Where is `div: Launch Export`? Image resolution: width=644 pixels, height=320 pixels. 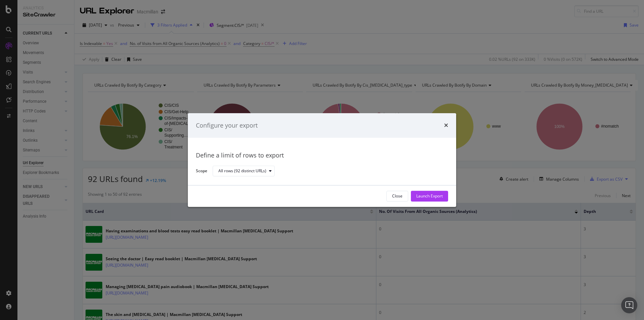
div: Launch Export is located at coordinates (430, 196).